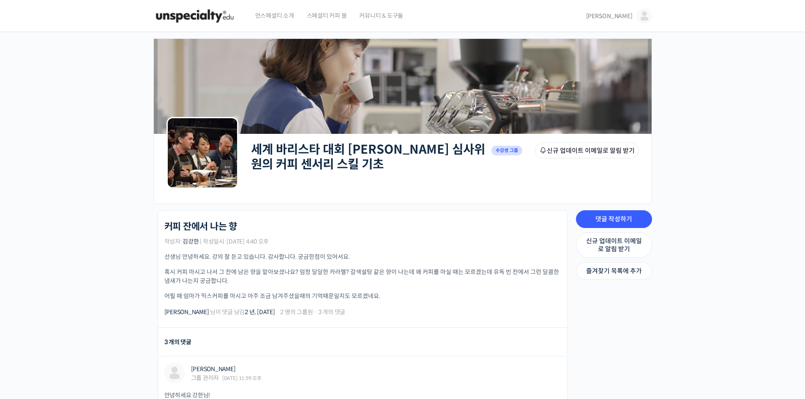  I want to click on a: "윤선희"님 프로필 보기, so click(174, 373).